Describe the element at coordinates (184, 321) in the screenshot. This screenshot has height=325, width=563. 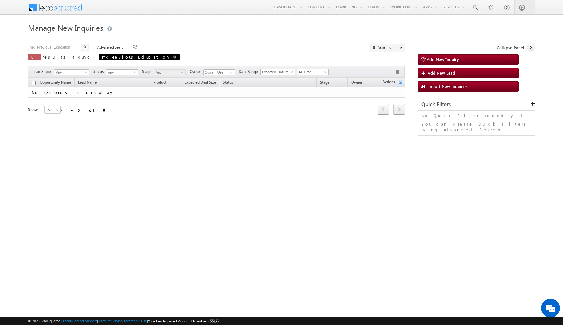
I see `span: Your Leadsquared Account Number is` at that location.